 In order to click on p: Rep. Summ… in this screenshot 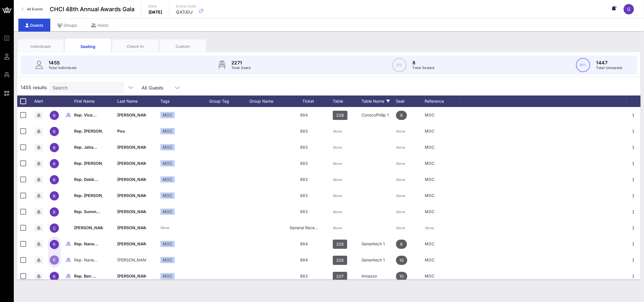, I will do `click(88, 212)`.